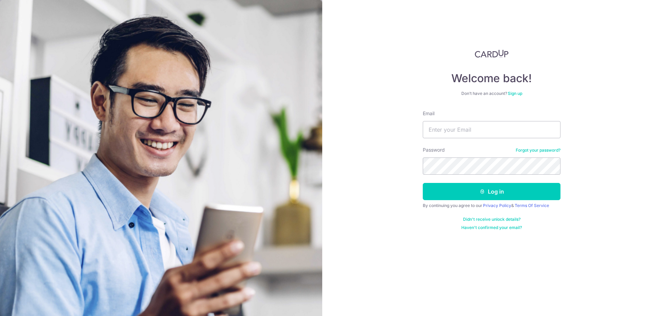 The width and height of the screenshot is (661, 316). Describe the element at coordinates (428, 114) in the screenshot. I see `label: Email` at that location.